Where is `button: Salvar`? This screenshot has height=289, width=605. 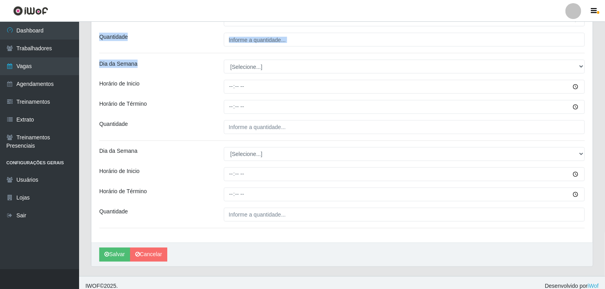 button: Salvar is located at coordinates (115, 254).